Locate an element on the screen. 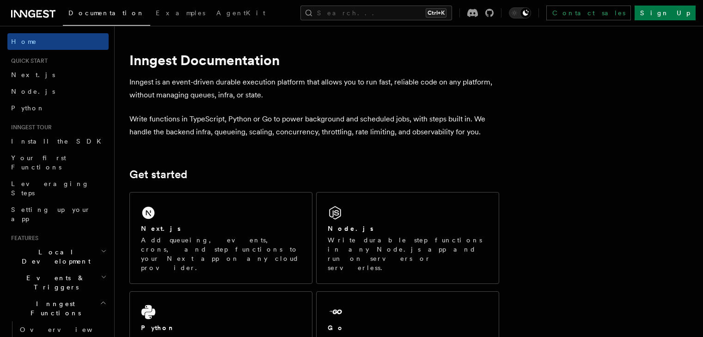  a: Node.jsWrite durable step functions in any Node.js app and run on servers or serverless. is located at coordinates (408, 238).